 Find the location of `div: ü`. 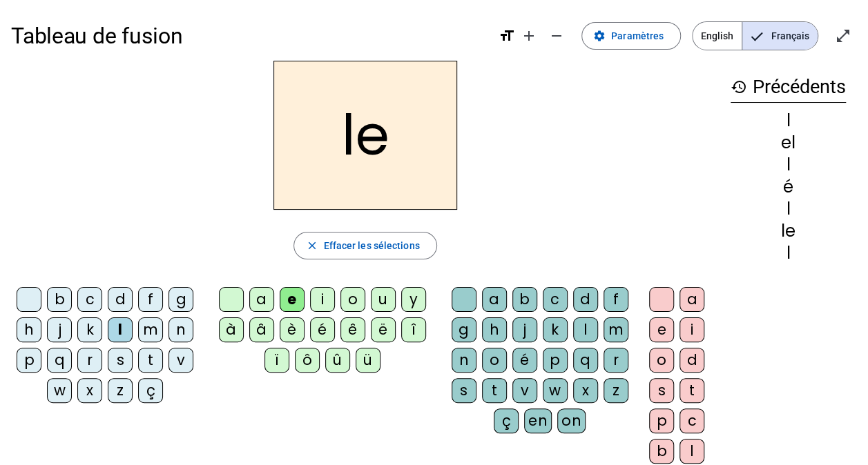

div: ü is located at coordinates (368, 360).